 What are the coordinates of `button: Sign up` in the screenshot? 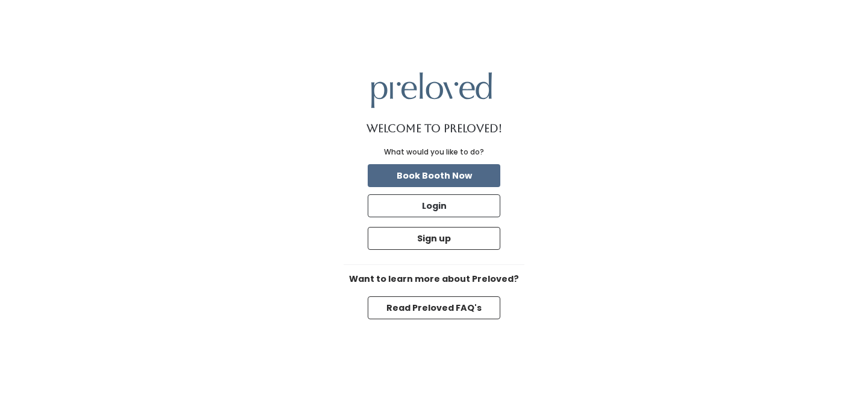 It's located at (434, 239).